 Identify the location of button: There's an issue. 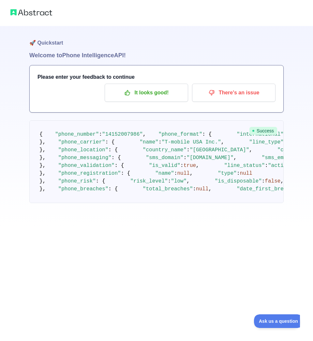
(234, 93).